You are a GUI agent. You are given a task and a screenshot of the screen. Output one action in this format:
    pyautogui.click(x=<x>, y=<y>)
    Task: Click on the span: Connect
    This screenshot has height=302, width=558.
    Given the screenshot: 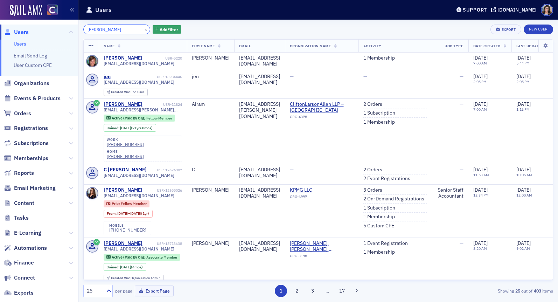 What is the action you would take?
    pyautogui.click(x=24, y=278)
    